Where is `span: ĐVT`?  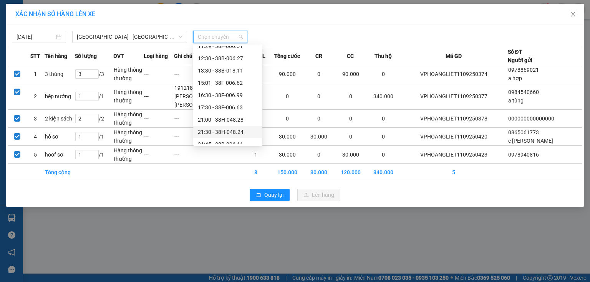 span: ĐVT is located at coordinates (119, 56).